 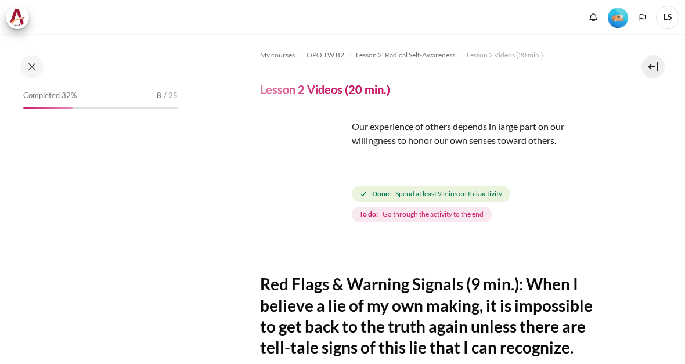 I want to click on h4: Lesson 2 Videos (20 min.), so click(x=325, y=89).